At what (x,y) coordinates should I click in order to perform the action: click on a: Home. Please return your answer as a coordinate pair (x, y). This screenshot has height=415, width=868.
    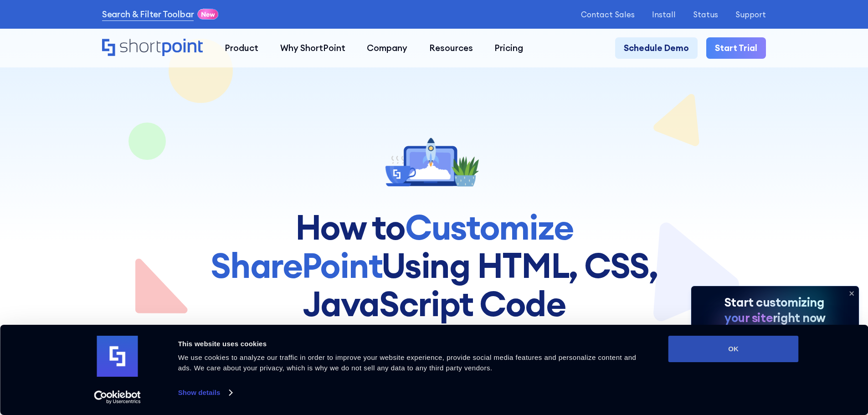
    Looking at the image, I should click on (152, 48).